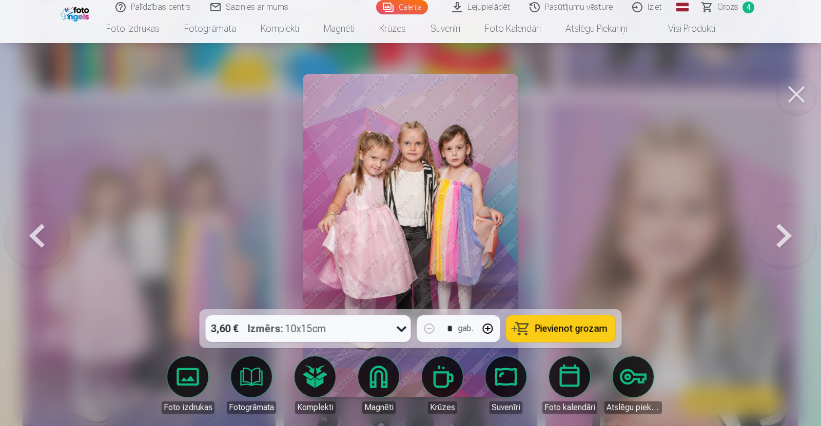  What do you see at coordinates (188, 408) in the screenshot?
I see `div: Foto izdrukas` at bounding box center [188, 408].